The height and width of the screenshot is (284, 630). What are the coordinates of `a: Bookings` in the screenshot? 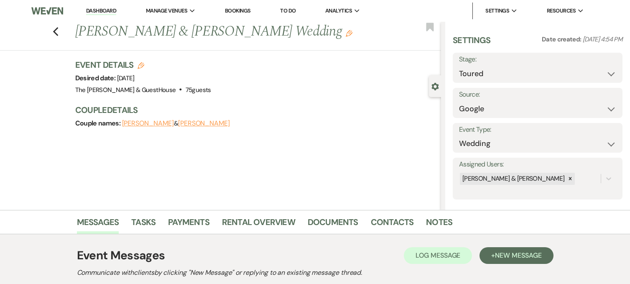 It's located at (238, 10).